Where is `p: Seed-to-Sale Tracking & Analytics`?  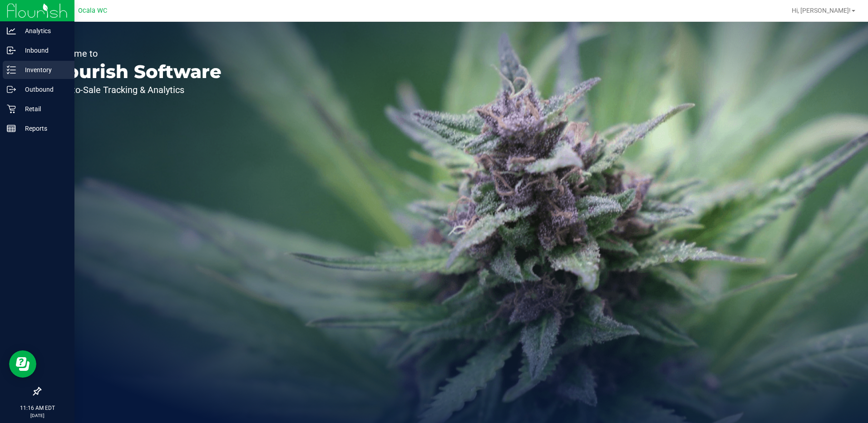
p: Seed-to-Sale Tracking & Analytics is located at coordinates (135, 90).